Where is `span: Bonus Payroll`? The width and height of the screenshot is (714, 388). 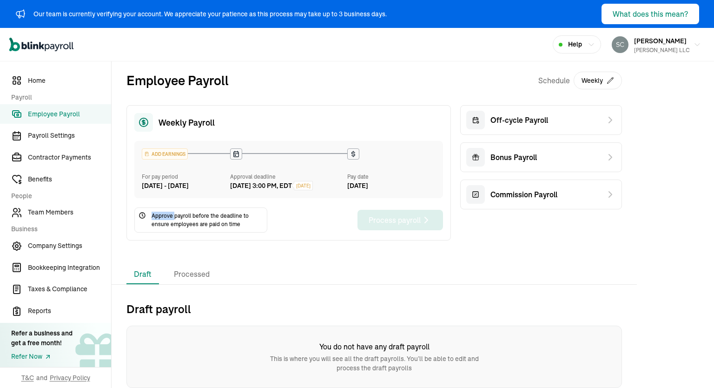 span: Bonus Payroll is located at coordinates (513, 157).